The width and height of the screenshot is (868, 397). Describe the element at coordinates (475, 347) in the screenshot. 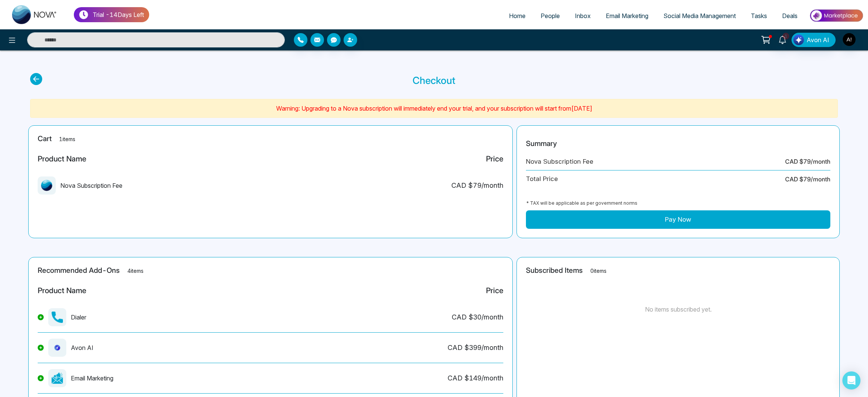

I see `div: CAD $ 399 /month` at that location.